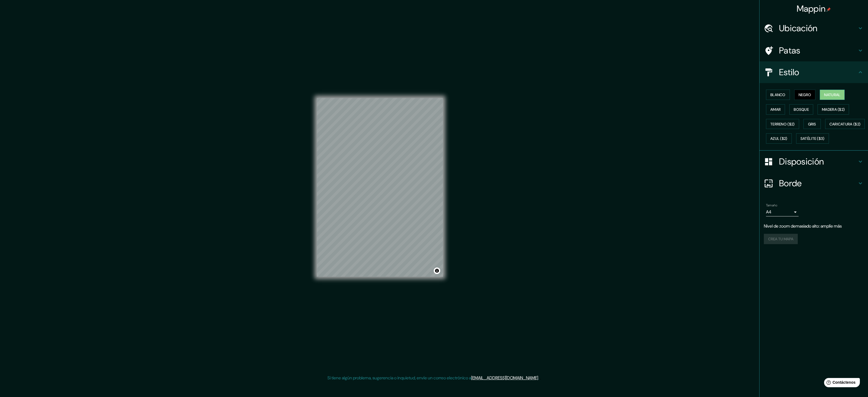 The height and width of the screenshot is (397, 868). What do you see at coordinates (399, 378) in the screenshot?
I see `font: Si tiene algún problema, sugerencia o inquietud, envíe un correo electrónico a` at bounding box center [399, 378].